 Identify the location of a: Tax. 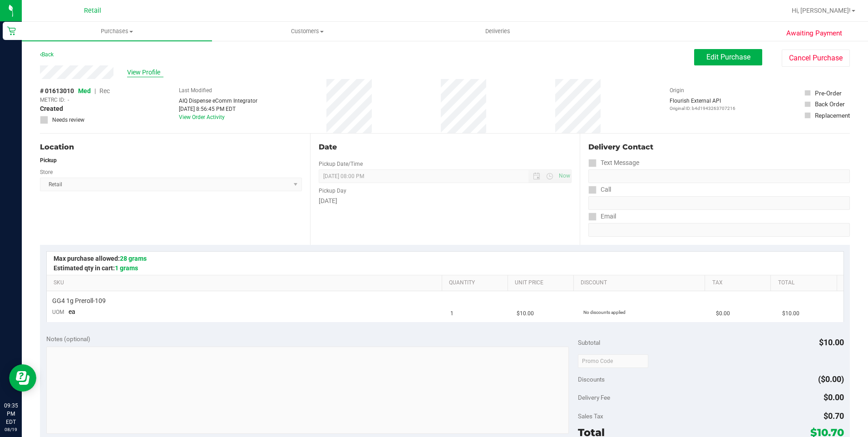
(740, 283).